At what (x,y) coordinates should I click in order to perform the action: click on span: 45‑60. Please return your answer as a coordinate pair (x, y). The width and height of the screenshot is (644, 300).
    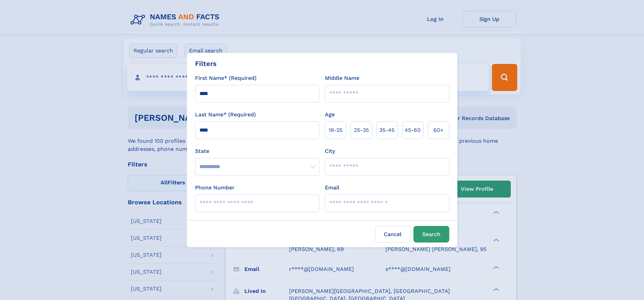
    Looking at the image, I should click on (412, 130).